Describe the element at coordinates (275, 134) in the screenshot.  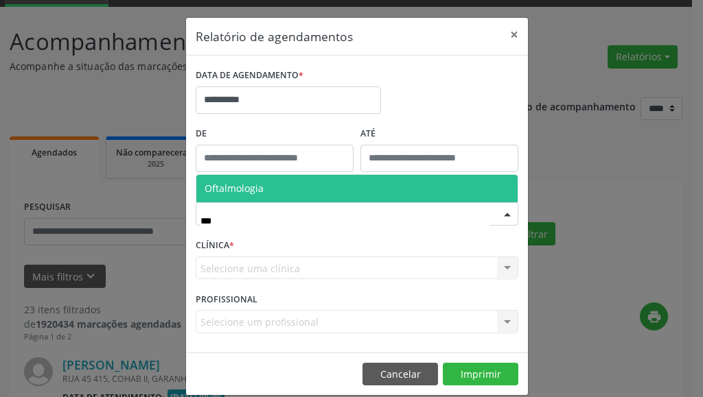
I see `label: De` at that location.